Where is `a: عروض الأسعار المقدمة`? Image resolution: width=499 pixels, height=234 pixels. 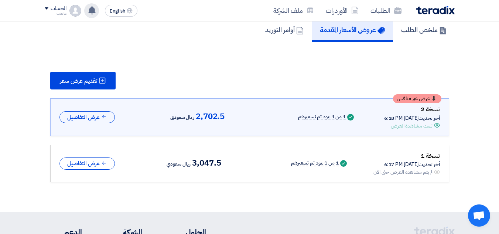
a: عروض الأسعار المقدمة is located at coordinates (352, 30).